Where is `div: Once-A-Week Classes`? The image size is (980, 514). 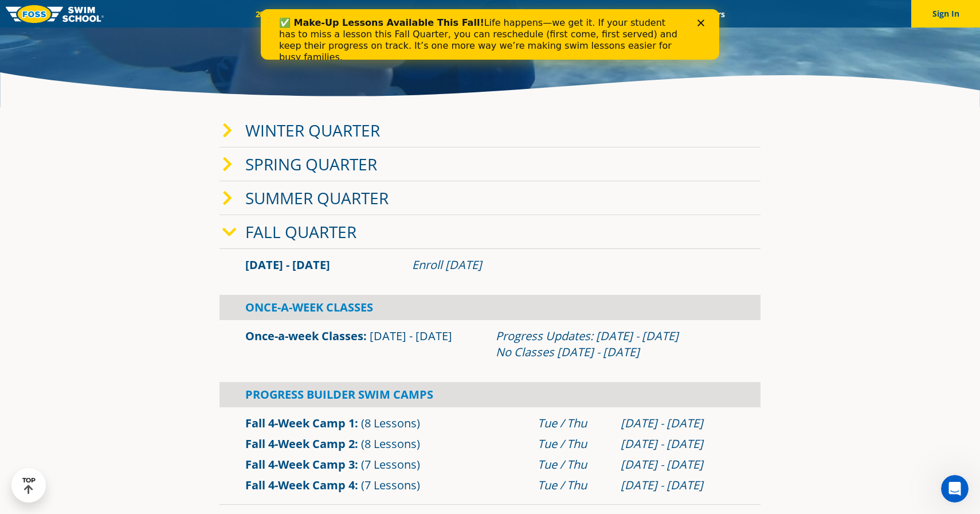
div: Once-A-Week Classes is located at coordinates (490, 307).